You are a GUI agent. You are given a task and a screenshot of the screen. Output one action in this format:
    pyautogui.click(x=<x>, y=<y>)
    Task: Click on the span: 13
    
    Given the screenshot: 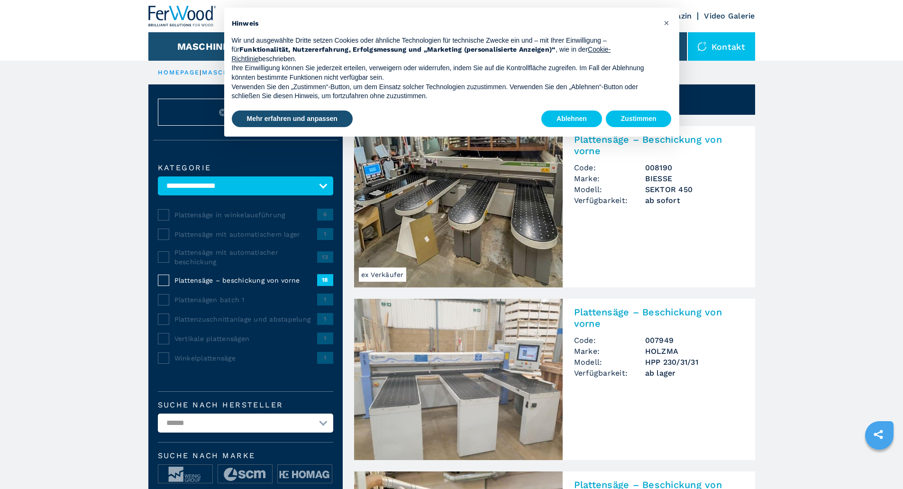 What is the action you would take?
    pyautogui.click(x=325, y=257)
    